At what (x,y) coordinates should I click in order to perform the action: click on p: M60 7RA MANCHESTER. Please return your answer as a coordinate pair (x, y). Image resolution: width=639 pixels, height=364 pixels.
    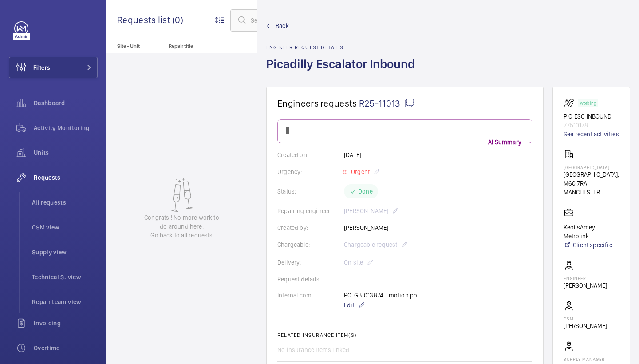
    Looking at the image, I should click on (591, 188).